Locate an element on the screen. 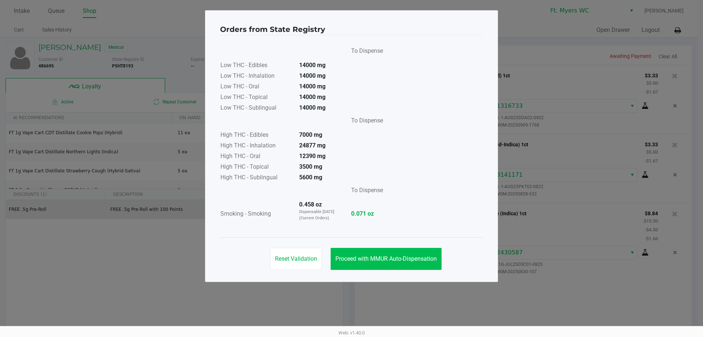  strong: 12390 mg is located at coordinates (312, 156).